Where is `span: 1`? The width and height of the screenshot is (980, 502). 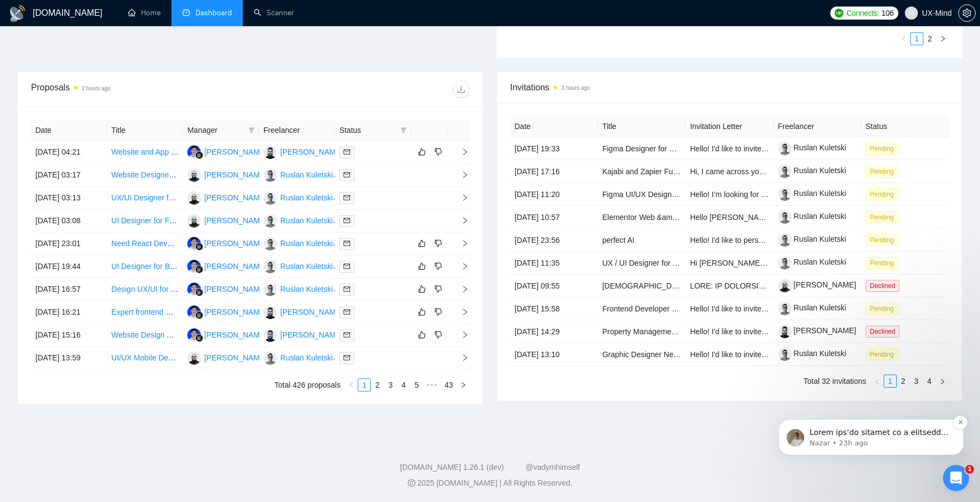 span: 1 is located at coordinates (970, 470).